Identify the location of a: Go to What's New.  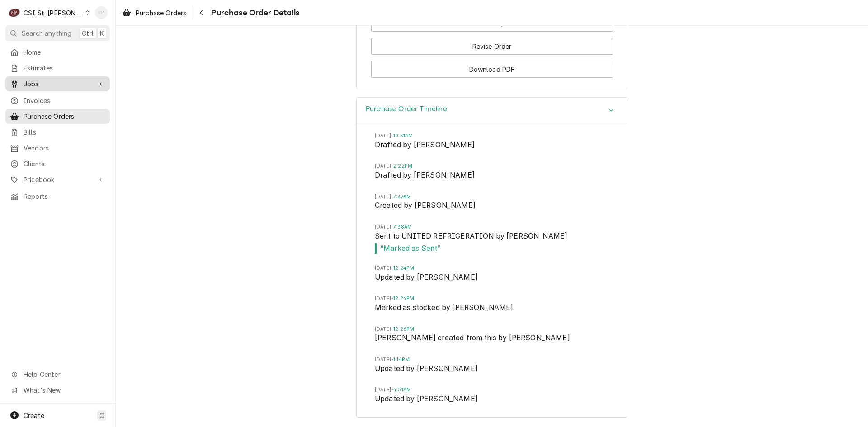
(57, 390).